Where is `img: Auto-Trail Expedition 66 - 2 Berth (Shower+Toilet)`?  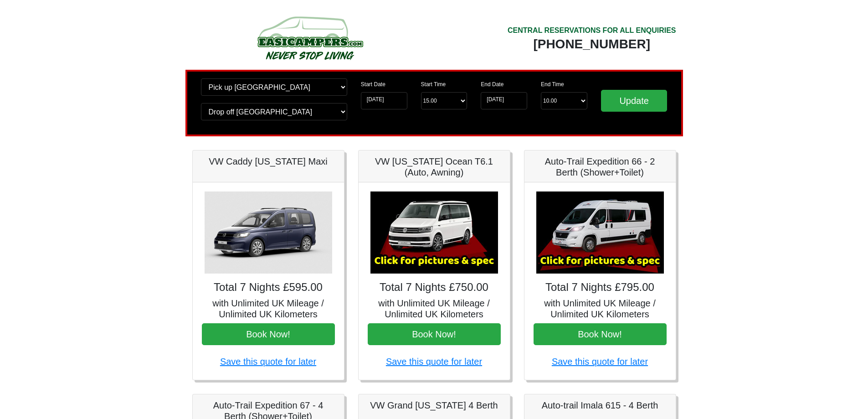
img: Auto-Trail Expedition 66 - 2 Berth (Shower+Toilet) is located at coordinates (600, 232).